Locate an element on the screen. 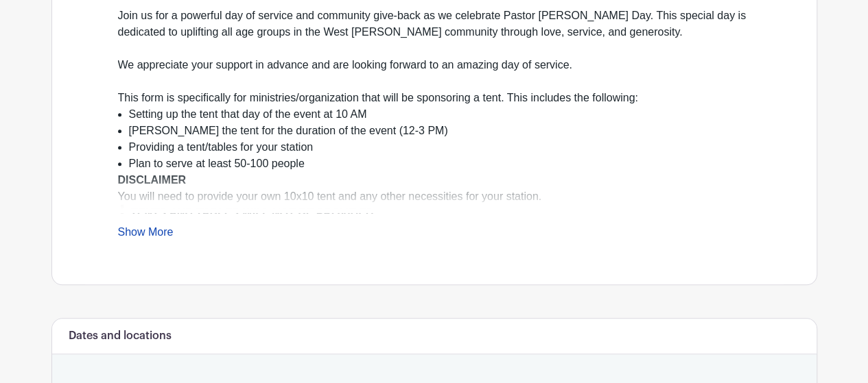  div: Join us for a powerful day of service and community give-back as we celebrate Pastor [PERSON_NAME... is located at coordinates (434, 57).